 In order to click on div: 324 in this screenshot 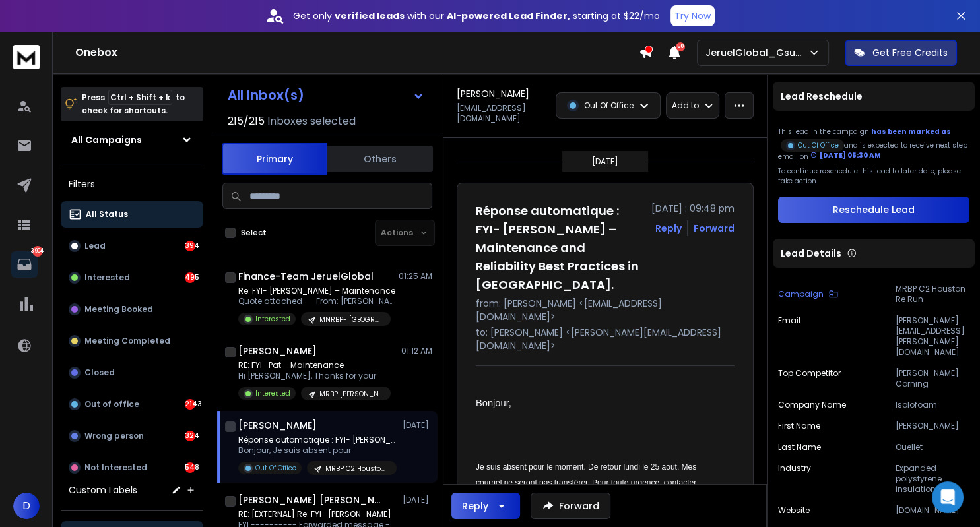, I will do `click(190, 436)`.